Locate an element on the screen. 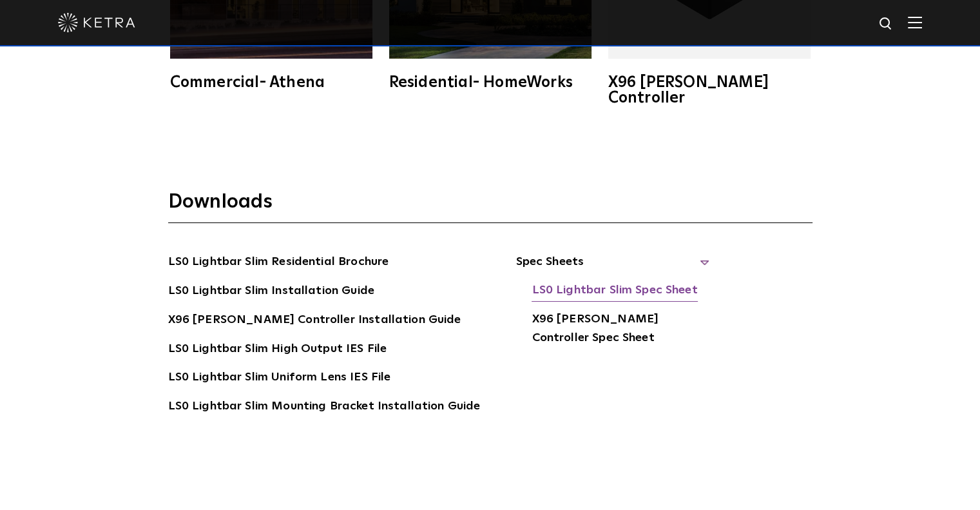 This screenshot has width=980, height=510. a: LS0 Lightbar Slim Uniform Lens IES File is located at coordinates (279, 378).